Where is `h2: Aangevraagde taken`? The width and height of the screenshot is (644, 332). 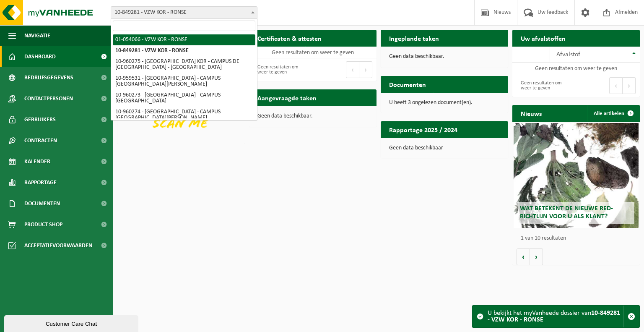
h2: Aangevraagde taken is located at coordinates (287, 98).